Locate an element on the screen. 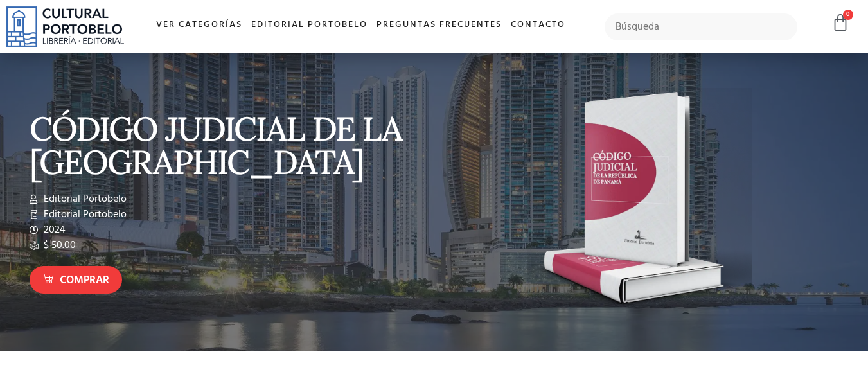 The image size is (868, 390). a: Comprar is located at coordinates (75, 279).